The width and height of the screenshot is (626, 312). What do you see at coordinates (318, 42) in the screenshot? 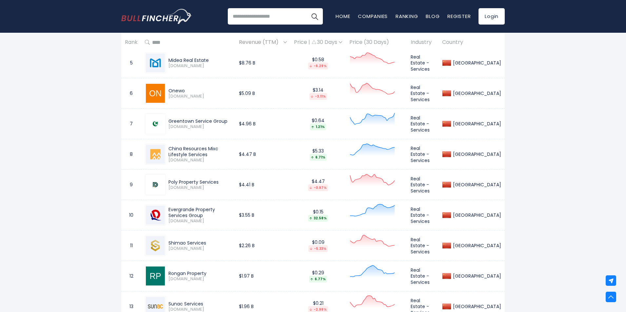
I see `div: Price | 30 Days` at bounding box center [318, 42].